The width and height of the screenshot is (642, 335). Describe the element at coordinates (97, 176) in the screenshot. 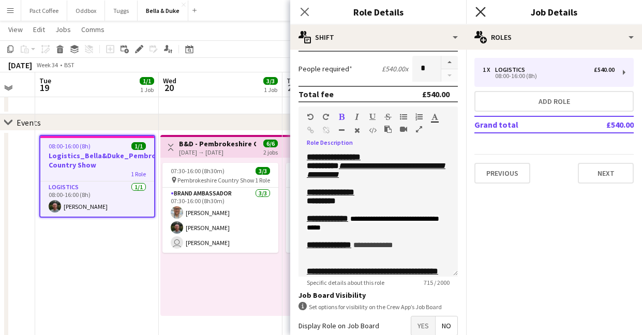

I see `div: 08:00-16:00 (8h)1/1Logistics_Bella&Duke_Pembrokeshire Country Show1 RoleLogistics1/108:00-16:00 (...` at that location.